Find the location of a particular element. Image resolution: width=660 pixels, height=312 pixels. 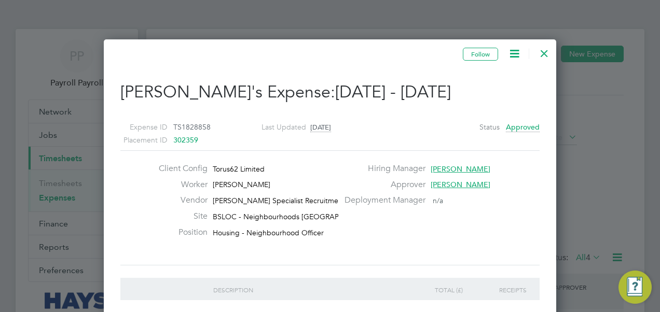

label: Worker is located at coordinates (179, 185).